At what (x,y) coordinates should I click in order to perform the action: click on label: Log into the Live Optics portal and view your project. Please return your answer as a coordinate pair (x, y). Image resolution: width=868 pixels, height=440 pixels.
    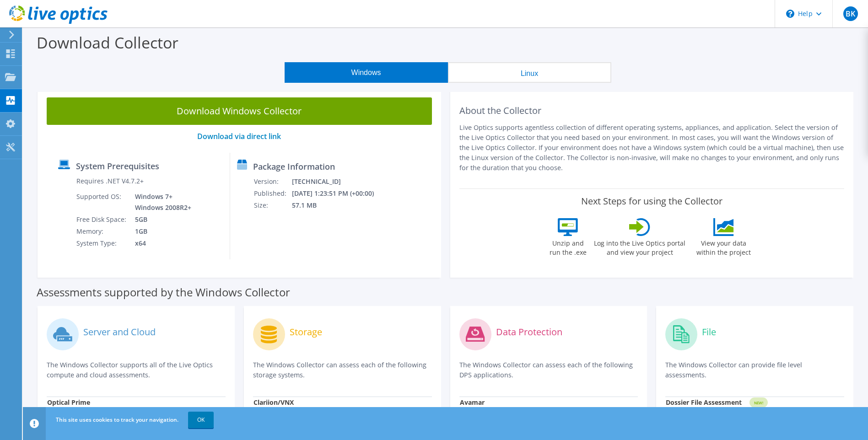
    Looking at the image, I should click on (640, 247).